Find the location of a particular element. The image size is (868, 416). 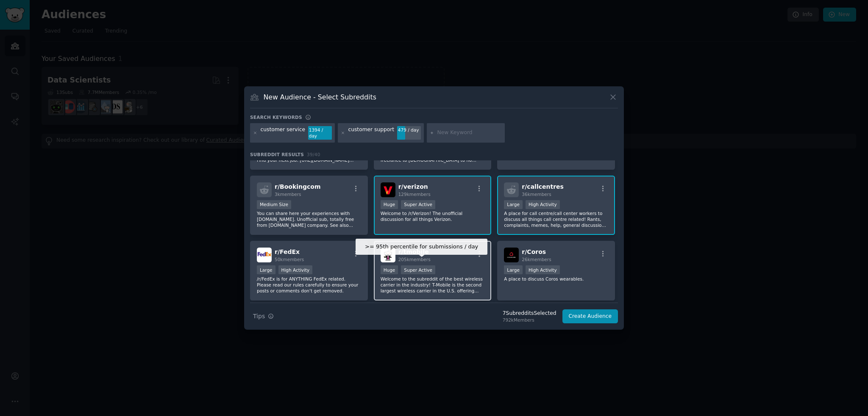

span: 205k members is located at coordinates (414, 260).